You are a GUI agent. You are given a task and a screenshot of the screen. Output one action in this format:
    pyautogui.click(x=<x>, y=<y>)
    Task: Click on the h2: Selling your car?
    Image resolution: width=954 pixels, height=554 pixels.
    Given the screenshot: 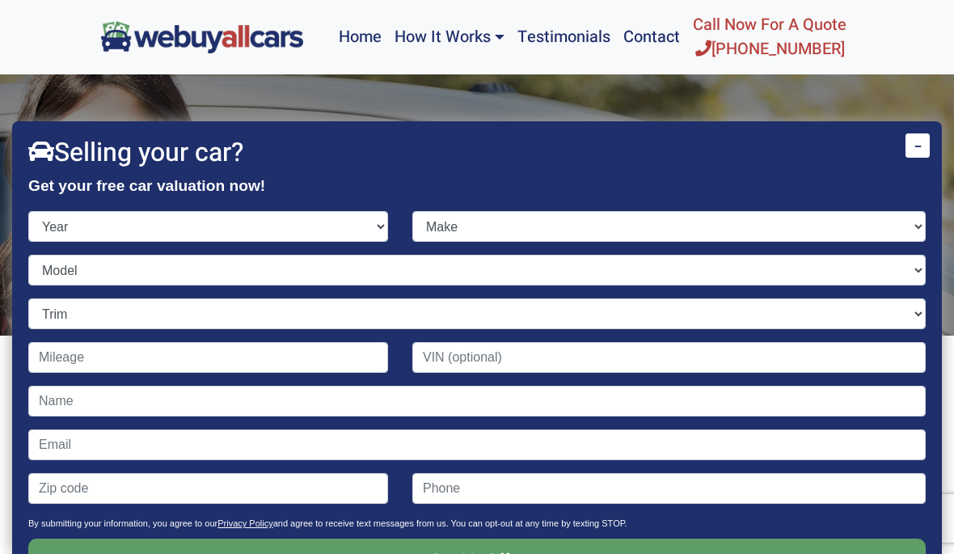 What is the action you would take?
    pyautogui.click(x=477, y=153)
    